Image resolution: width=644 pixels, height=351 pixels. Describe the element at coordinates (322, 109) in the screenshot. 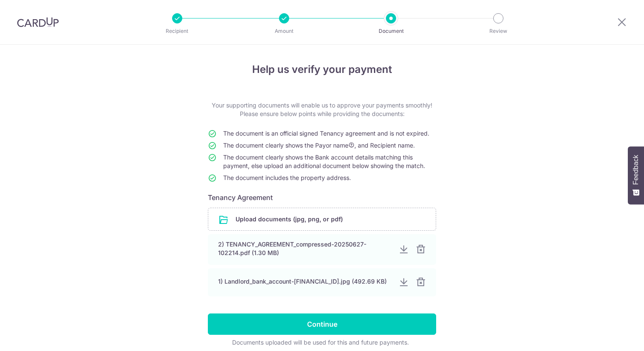

I see `p: Your supporting documents will enable us to approve your payments smoothly! Please ensure below p...` at that location.